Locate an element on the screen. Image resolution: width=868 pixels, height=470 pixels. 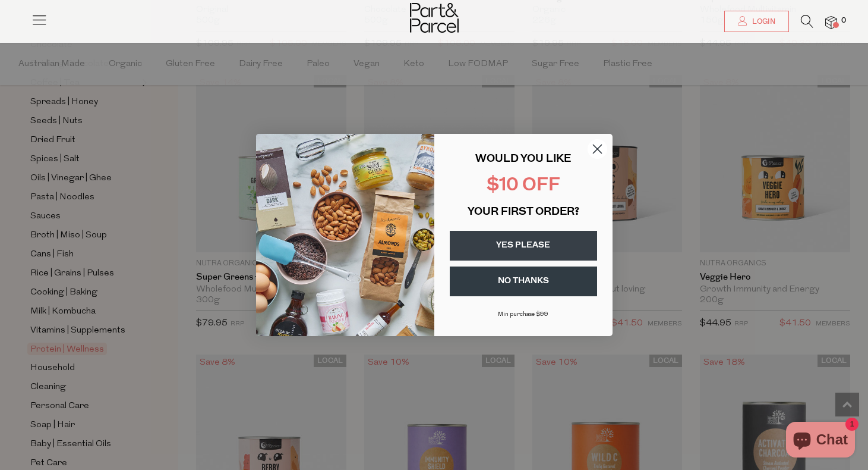
button: YES PLEASE is located at coordinates (524, 246).